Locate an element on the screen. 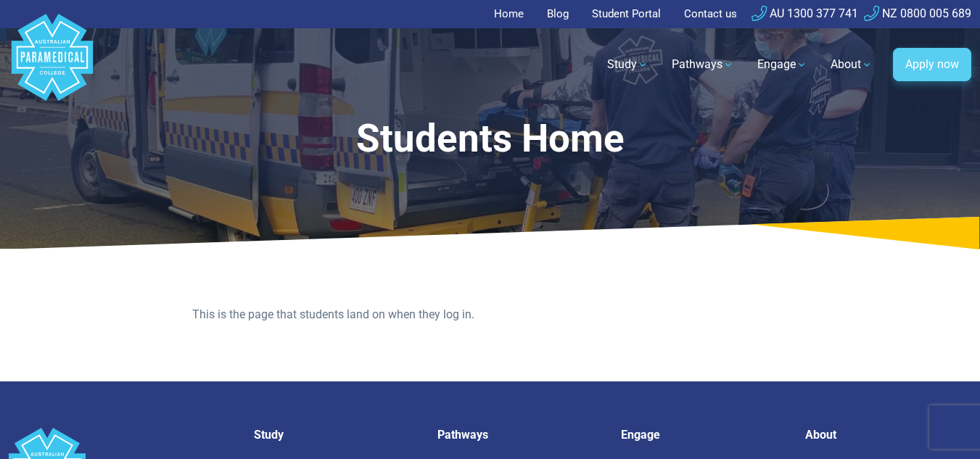 This screenshot has height=459, width=980. p: This is the page that students land on when they log in. is located at coordinates (490, 315).